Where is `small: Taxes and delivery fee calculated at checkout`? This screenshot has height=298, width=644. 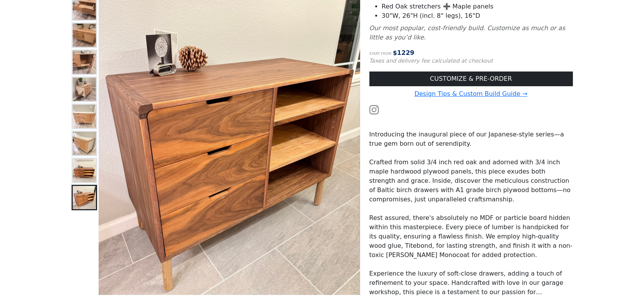
small: Taxes and delivery fee calculated at checkout is located at coordinates (432, 61).